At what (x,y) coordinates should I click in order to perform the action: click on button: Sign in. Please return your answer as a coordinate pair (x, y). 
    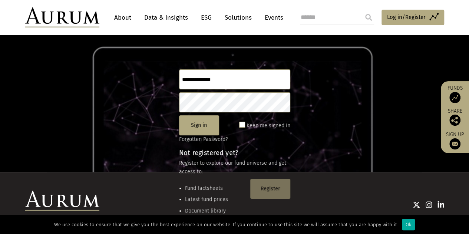
    Looking at the image, I should click on (199, 125).